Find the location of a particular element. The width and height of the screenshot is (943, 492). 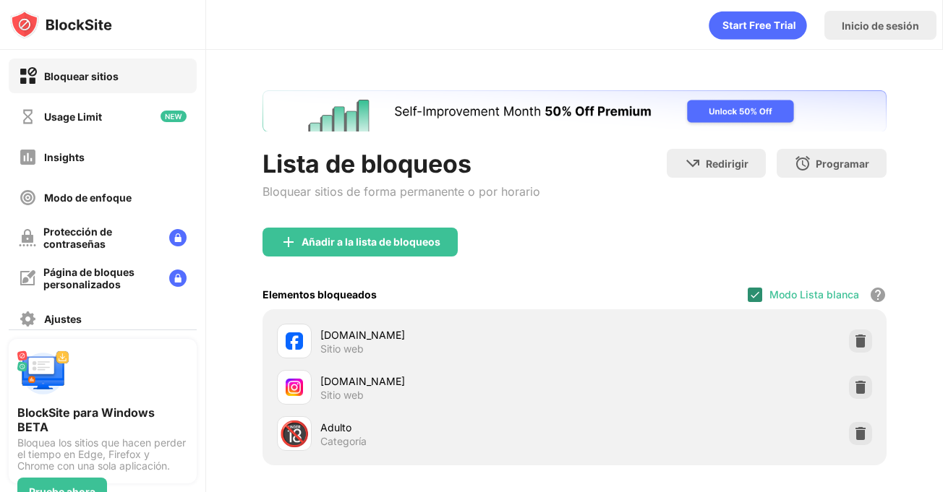

div: Bloquear sitios is located at coordinates (81, 76).